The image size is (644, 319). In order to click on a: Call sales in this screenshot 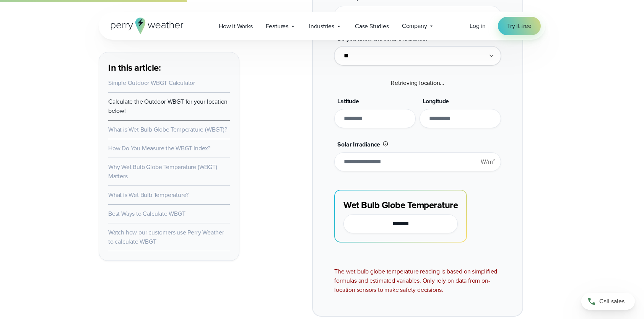, I will do `click(608, 301)`.